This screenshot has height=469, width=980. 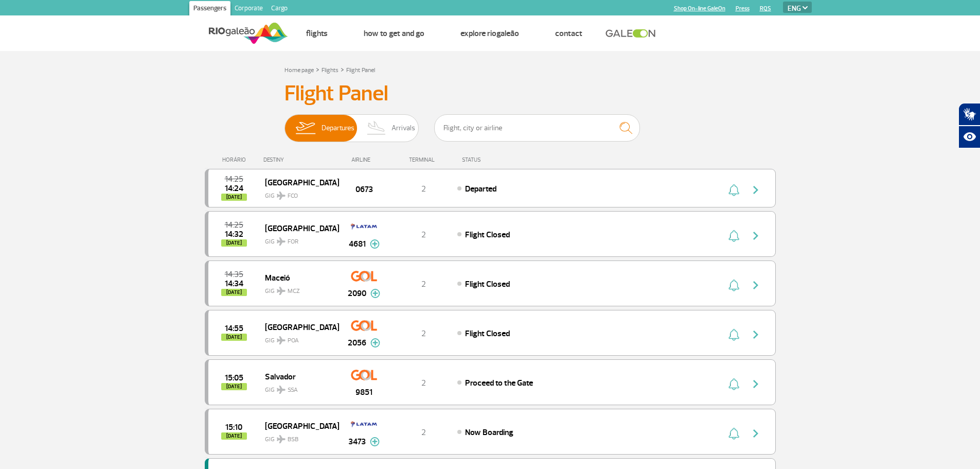 What do you see at coordinates (364, 160) in the screenshot?
I see `div: AIRLINE` at bounding box center [364, 160].